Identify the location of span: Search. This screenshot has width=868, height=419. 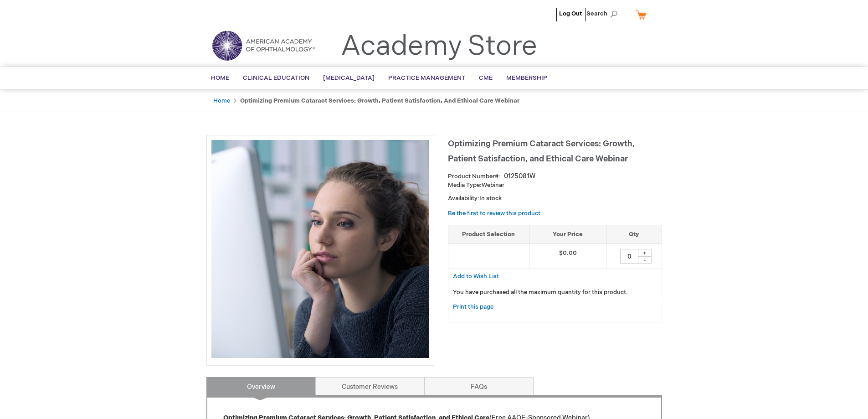
(604, 14).